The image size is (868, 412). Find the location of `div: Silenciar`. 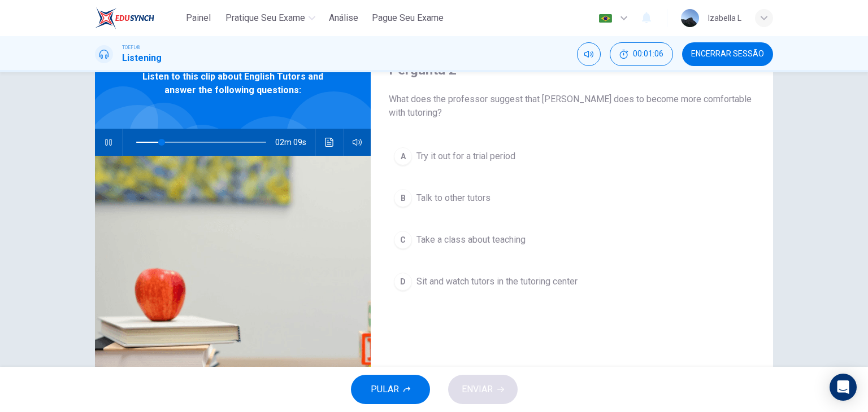

div: Silenciar is located at coordinates (588, 54).